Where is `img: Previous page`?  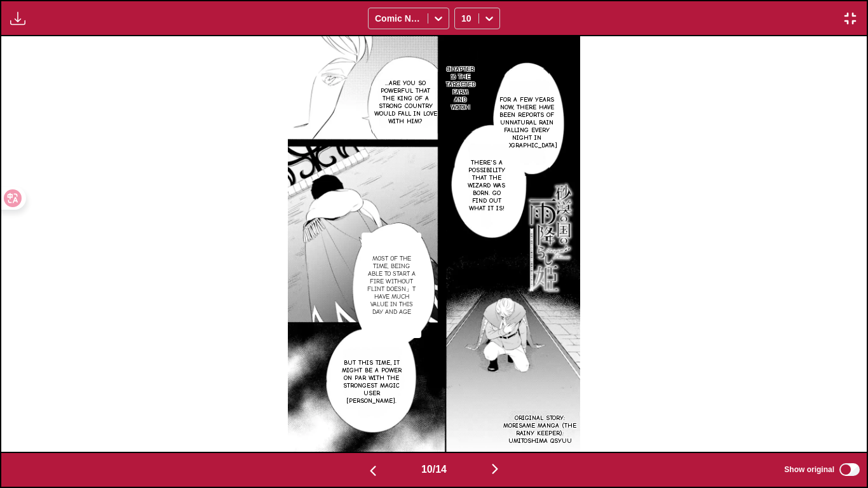
img: Previous page is located at coordinates (373, 471).